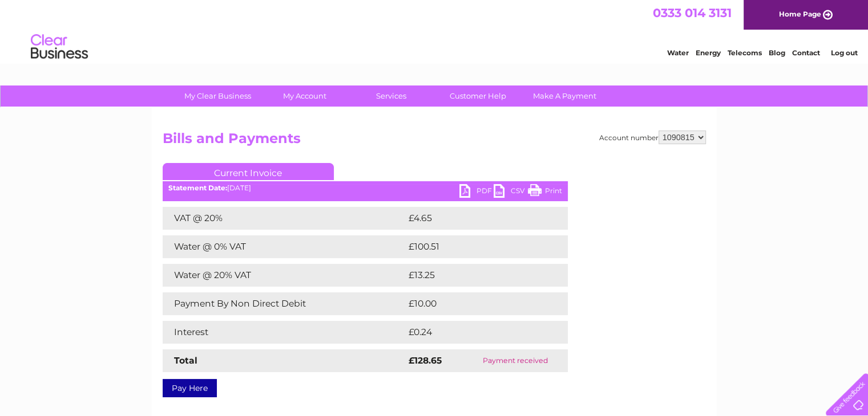 The height and width of the screenshot is (416, 868). I want to click on a: Telecoms, so click(745, 52).